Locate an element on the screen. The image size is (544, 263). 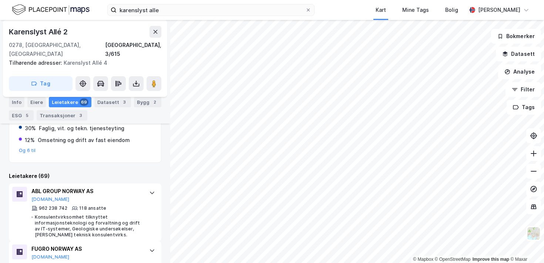
input: Søk på adresse, matrikkel, gårdeiere, leietakere eller personer is located at coordinates (211, 10).